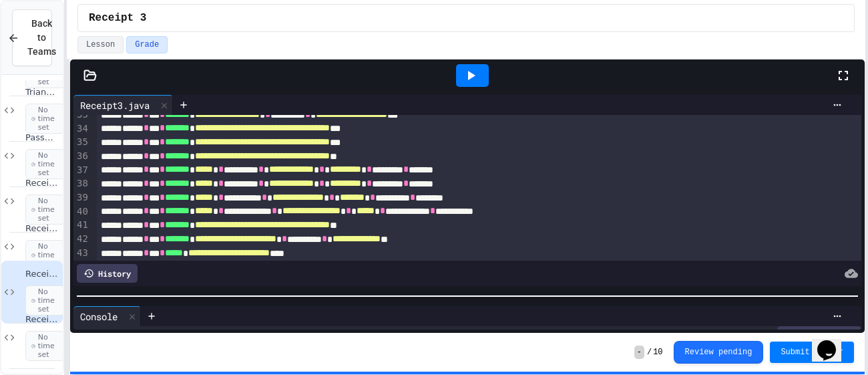  What do you see at coordinates (41, 37) in the screenshot?
I see `span: Back to Teams` at bounding box center [41, 37].